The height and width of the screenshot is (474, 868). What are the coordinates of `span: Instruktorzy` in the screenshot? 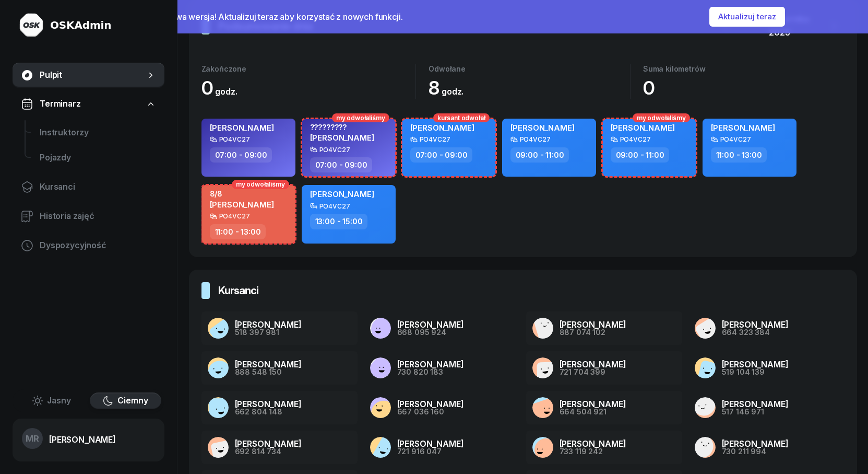 It's located at (97, 132).